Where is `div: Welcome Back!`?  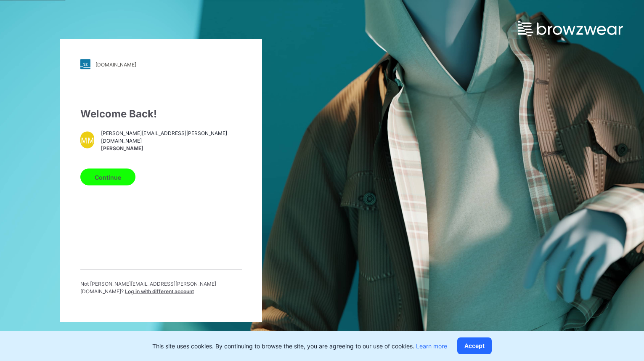 div: Welcome Back! is located at coordinates (161, 114).